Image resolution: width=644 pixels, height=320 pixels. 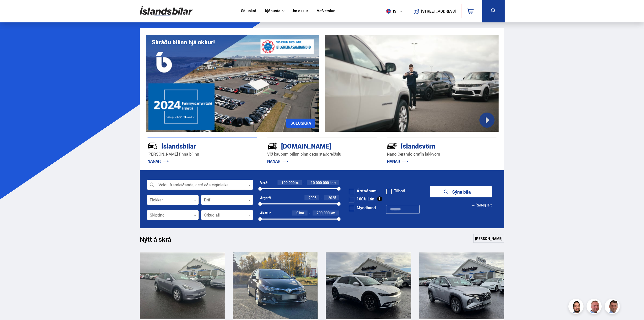 I want to click on img: siFngHWaQ9KaOqBr.png, so click(x=595, y=308).